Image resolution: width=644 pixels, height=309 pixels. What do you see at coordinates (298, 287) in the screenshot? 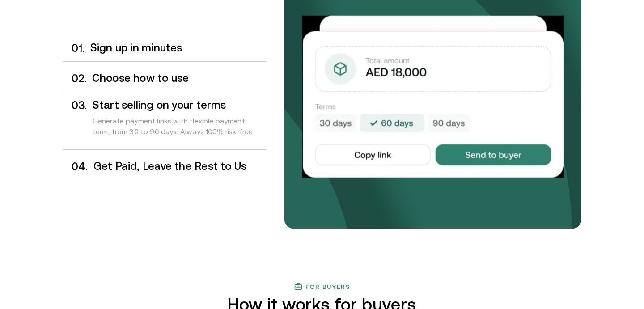
I see `img: finance` at bounding box center [298, 287].